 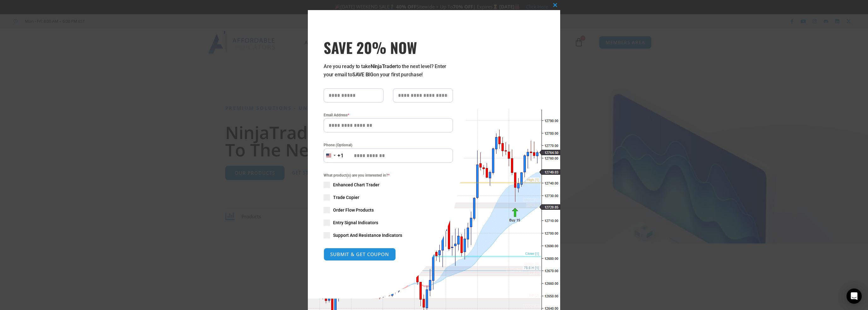 What do you see at coordinates (388, 210) in the screenshot?
I see `label: Order Flow Products` at bounding box center [388, 210].